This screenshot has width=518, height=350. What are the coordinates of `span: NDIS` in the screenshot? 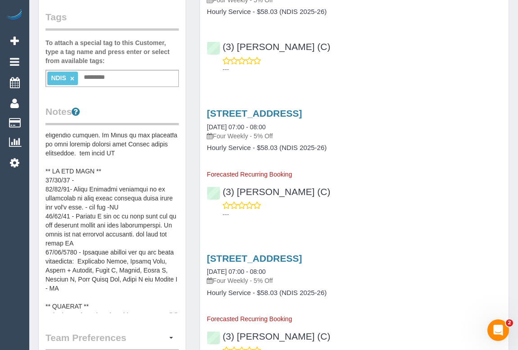 It's located at (58, 78).